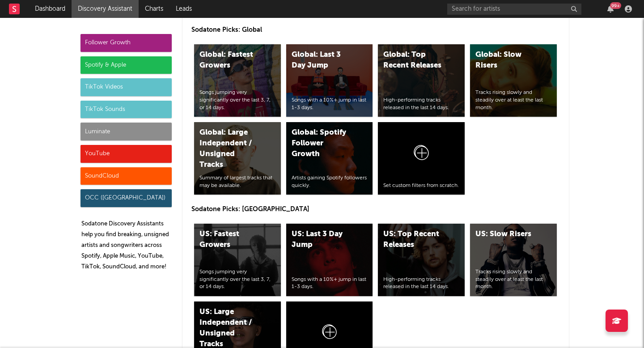 This screenshot has width=644, height=348. I want to click on p: Sodatone Picks: Global, so click(376, 30).